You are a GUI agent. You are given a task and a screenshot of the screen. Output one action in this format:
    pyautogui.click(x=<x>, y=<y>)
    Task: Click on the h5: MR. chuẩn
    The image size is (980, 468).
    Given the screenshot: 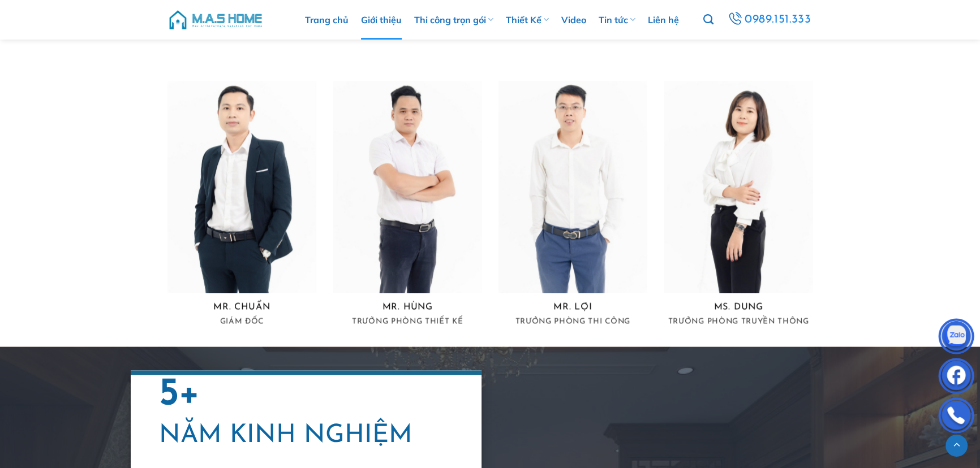 What is the action you would take?
    pyautogui.click(x=242, y=307)
    